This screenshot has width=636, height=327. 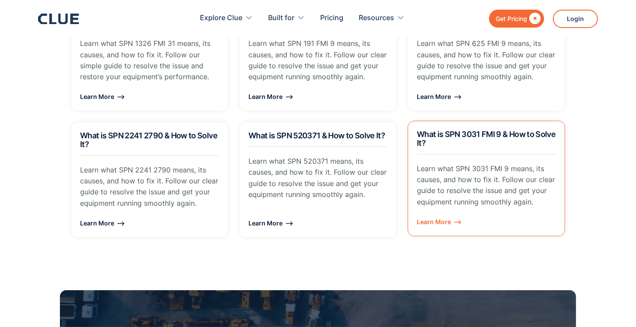 What do you see at coordinates (486, 139) in the screenshot?
I see `h2: What is SPN 3031 FMI 9 & How to Solve It?` at bounding box center [486, 139].